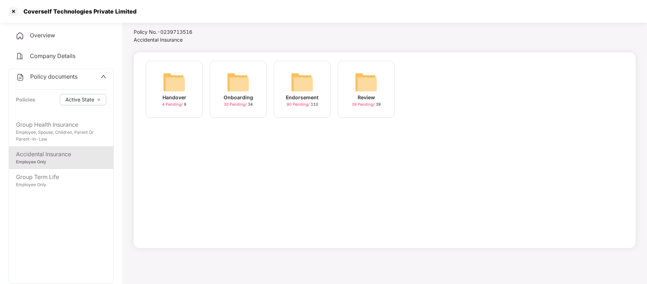 Image resolution: width=647 pixels, height=284 pixels. I want to click on div: 34, so click(238, 104).